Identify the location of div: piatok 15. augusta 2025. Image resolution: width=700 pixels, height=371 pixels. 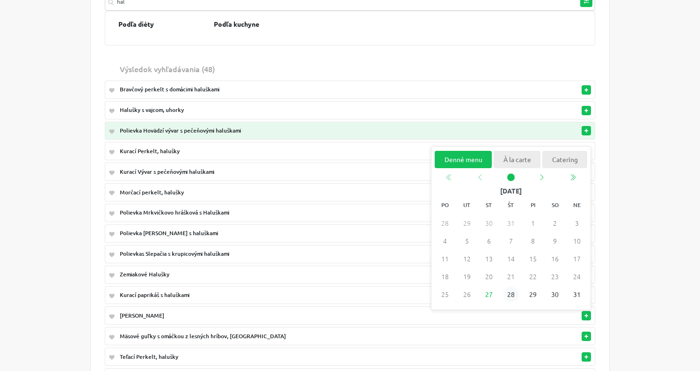
(533, 259).